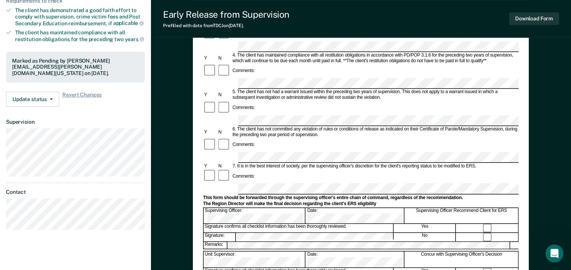 The width and height of the screenshot is (571, 270). I want to click on div: Yes, so click(425, 228).